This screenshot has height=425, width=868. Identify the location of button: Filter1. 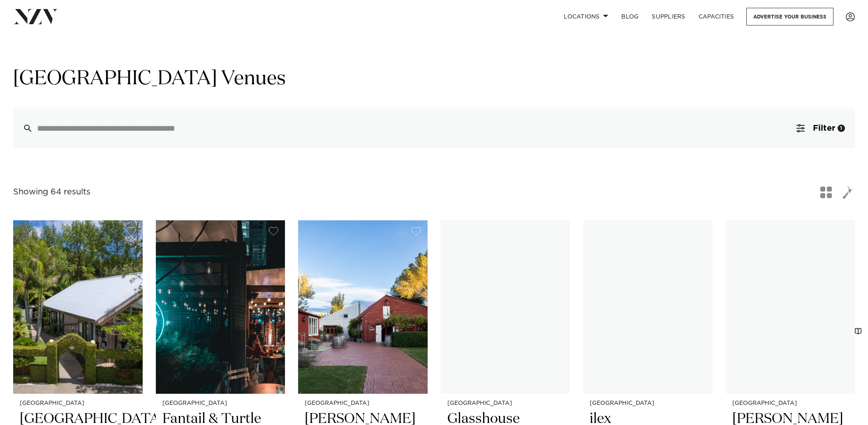
(821, 128).